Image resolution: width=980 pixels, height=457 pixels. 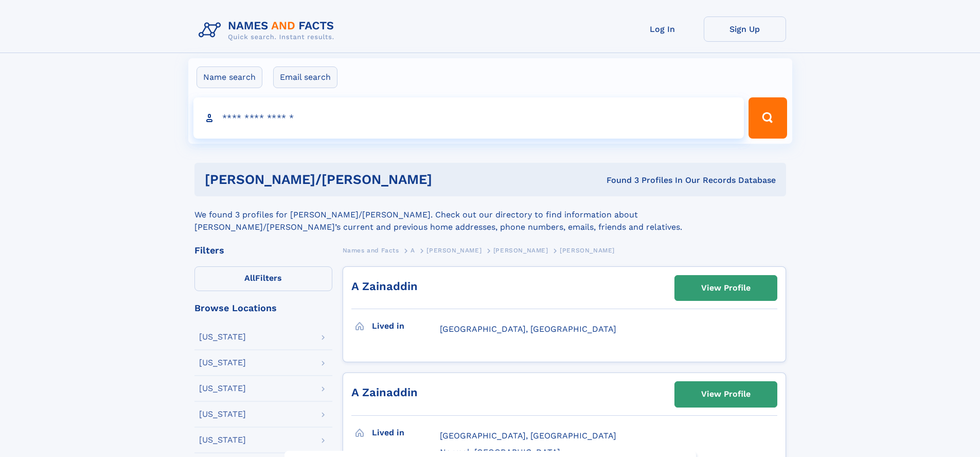 What do you see at coordinates (263, 278) in the screenshot?
I see `label: Filters` at bounding box center [263, 278].